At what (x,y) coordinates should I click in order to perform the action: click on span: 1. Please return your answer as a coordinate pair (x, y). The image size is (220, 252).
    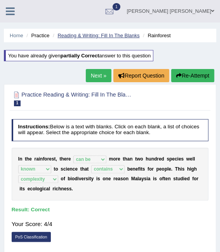
    Looking at the image, I should click on (17, 103).